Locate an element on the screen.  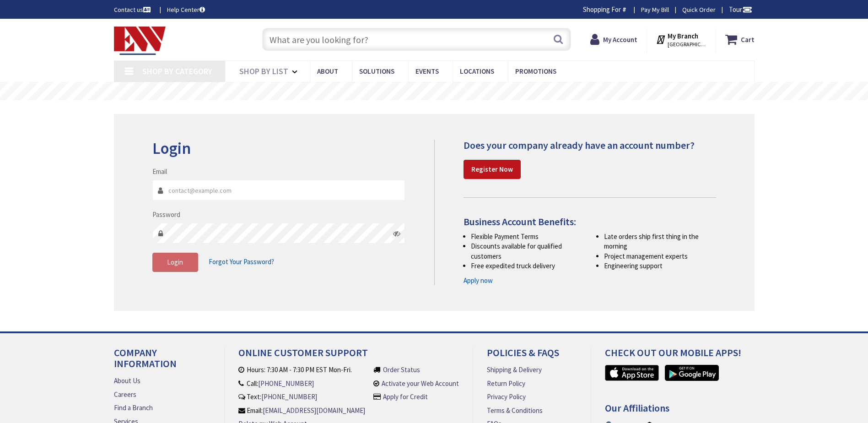
span: Promotions is located at coordinates (536, 71).